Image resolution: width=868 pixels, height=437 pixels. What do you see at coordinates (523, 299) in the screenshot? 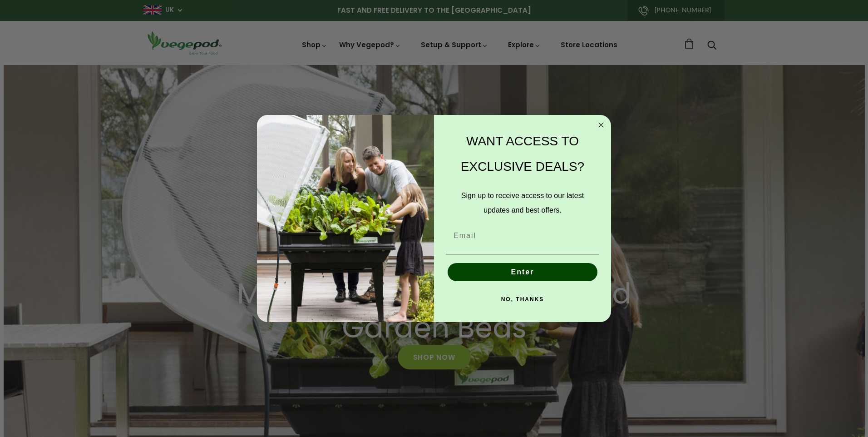
I see `button: NO, THANKS` at bounding box center [523, 299].